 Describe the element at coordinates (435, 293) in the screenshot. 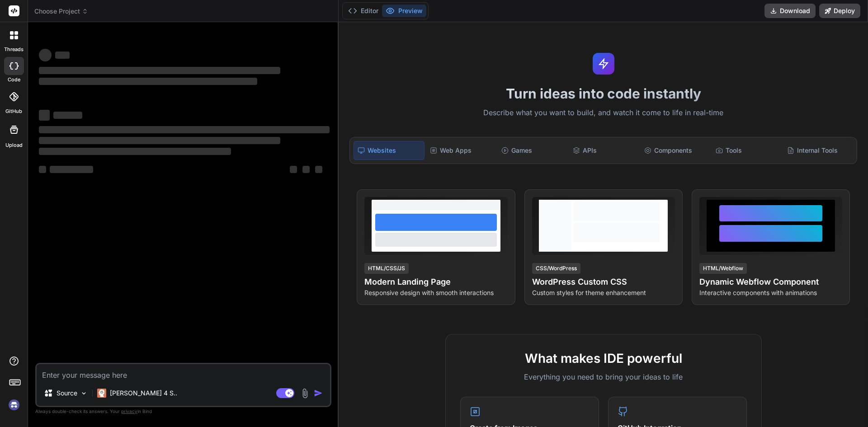

I see `p: Responsive design with smooth interactions` at that location.